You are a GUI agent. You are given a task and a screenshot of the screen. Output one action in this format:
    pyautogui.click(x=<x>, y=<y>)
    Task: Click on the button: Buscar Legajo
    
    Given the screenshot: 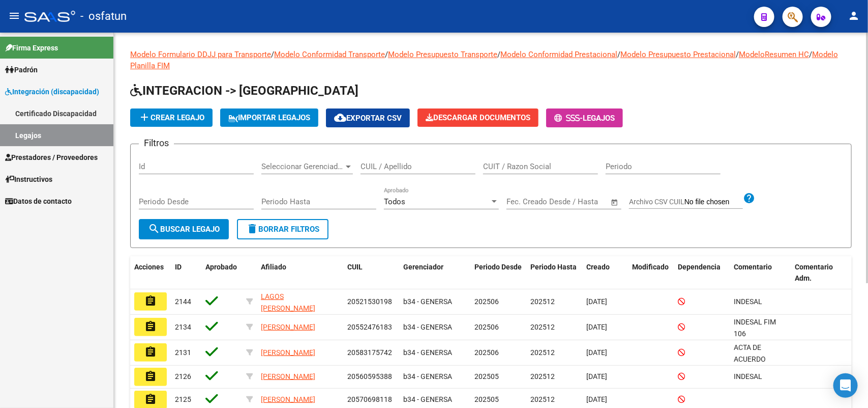 What is the action you would take?
    pyautogui.click(x=184, y=229)
    